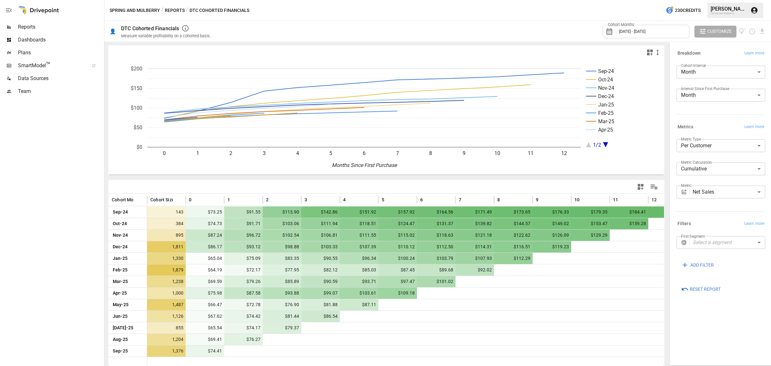 The height and width of the screenshot is (366, 771). Describe the element at coordinates (164, 153) in the screenshot. I see `text: 0` at that location.